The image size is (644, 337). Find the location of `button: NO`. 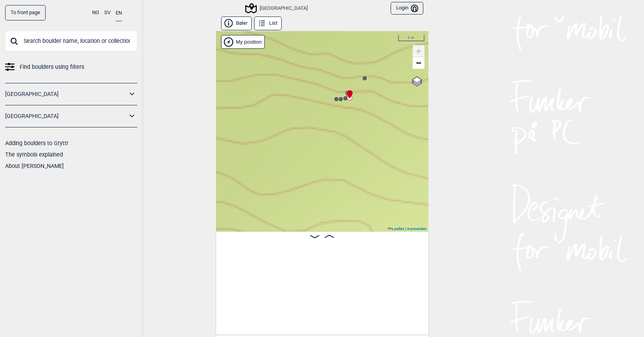

button: NO is located at coordinates (96, 13).